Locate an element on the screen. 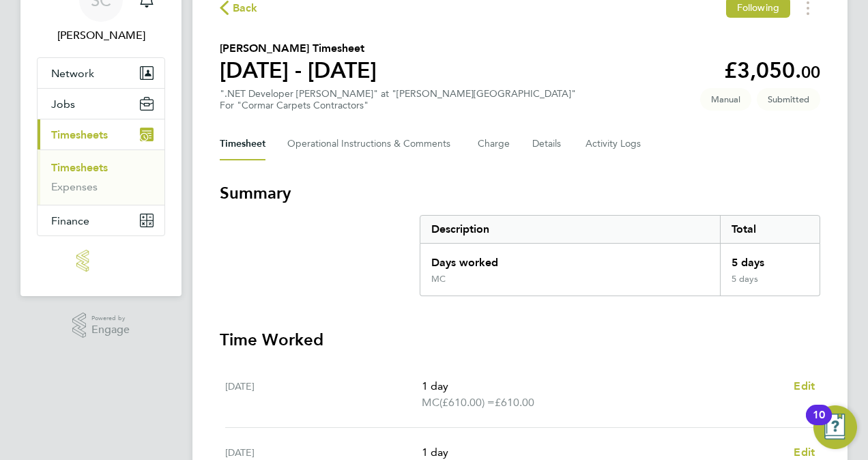  button: Operational Instructions & Comments is located at coordinates (371, 144).